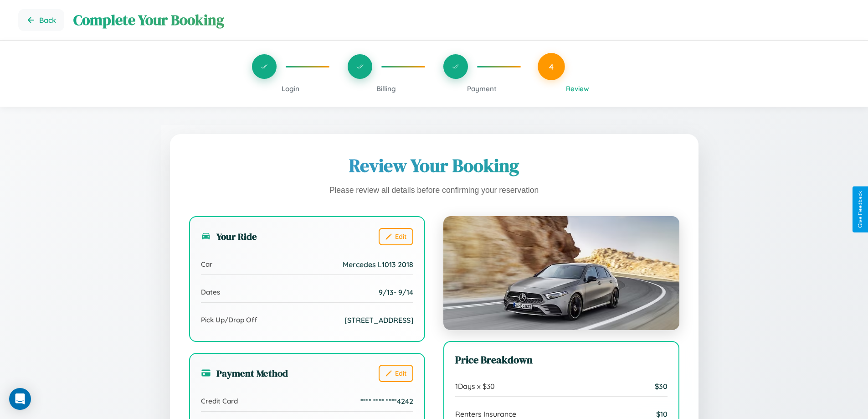  I want to click on span: 9 / 13 - 9 / 14, so click(396, 292).